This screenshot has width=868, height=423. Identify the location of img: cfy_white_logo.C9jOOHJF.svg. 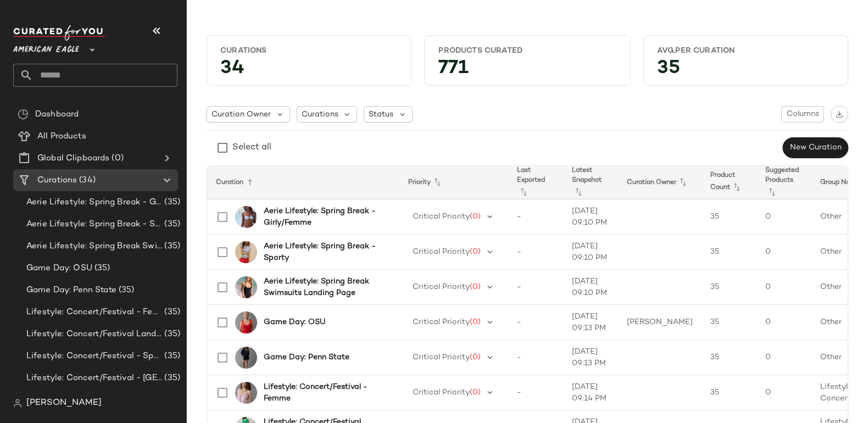
(60, 33).